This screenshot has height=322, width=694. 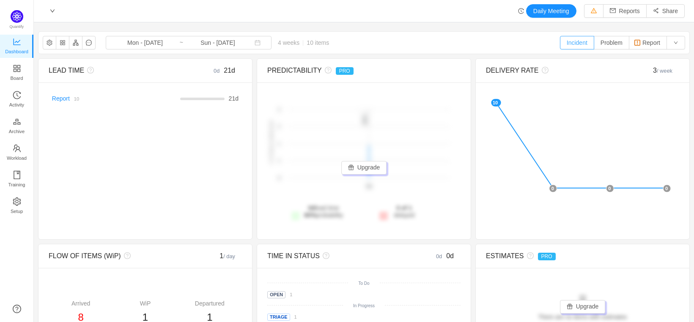 What do you see at coordinates (233, 98) in the screenshot?
I see `span: d` at bounding box center [233, 98].